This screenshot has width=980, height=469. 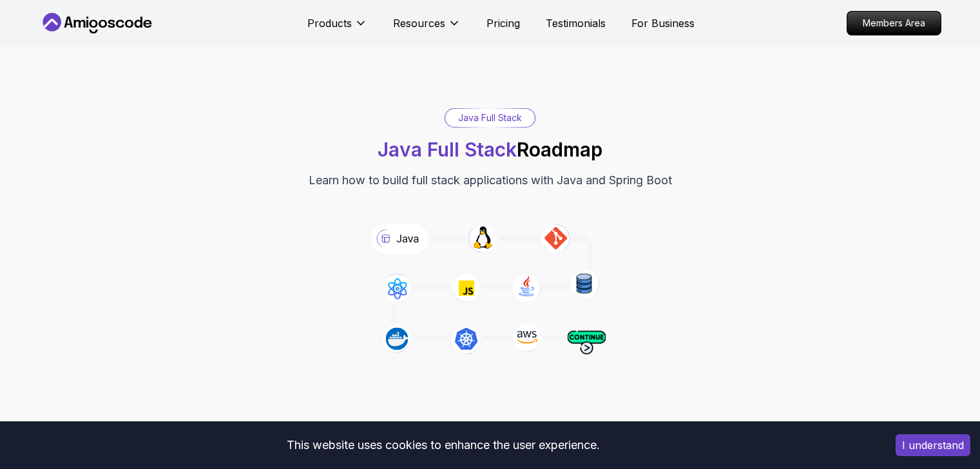 What do you see at coordinates (443, 446) in the screenshot?
I see `div: This website uses cookies to enhance the user experience.` at bounding box center [443, 446].